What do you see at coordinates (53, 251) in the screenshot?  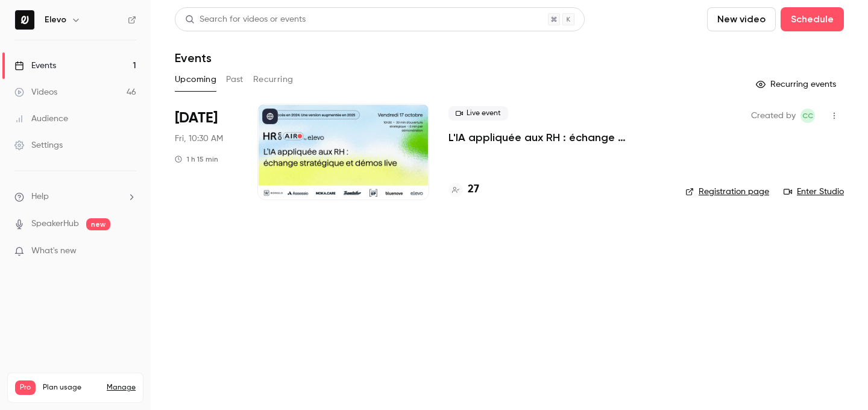 I see `span: What's new` at bounding box center [53, 251].